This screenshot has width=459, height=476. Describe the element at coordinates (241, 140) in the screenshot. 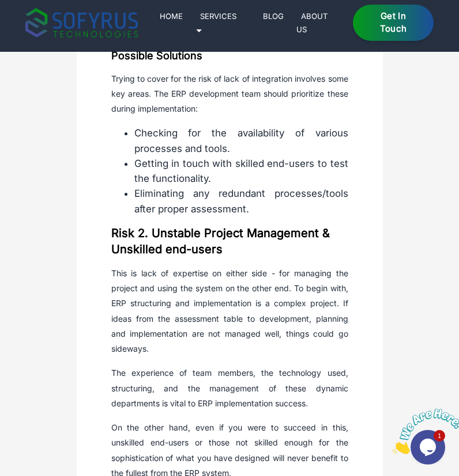

I see `li: Checking for the availability of various processes and tools.` at that location.